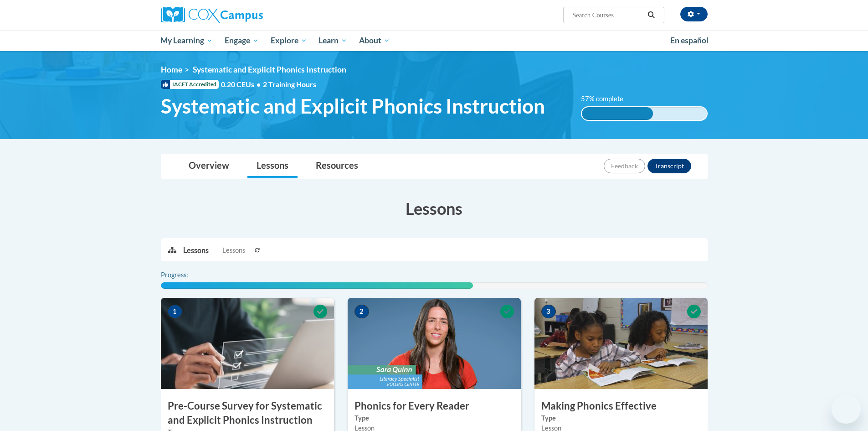  I want to click on a: Resources, so click(337, 166).